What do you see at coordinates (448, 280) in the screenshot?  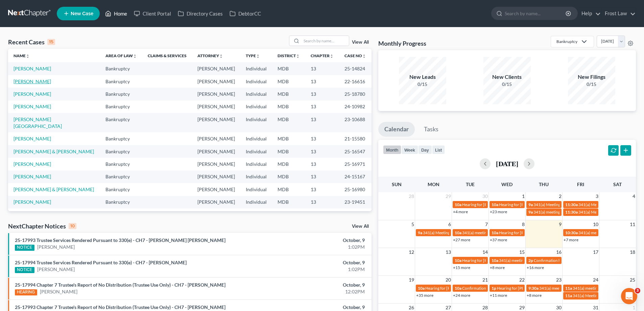 I see `span: 20` at bounding box center [448, 280].